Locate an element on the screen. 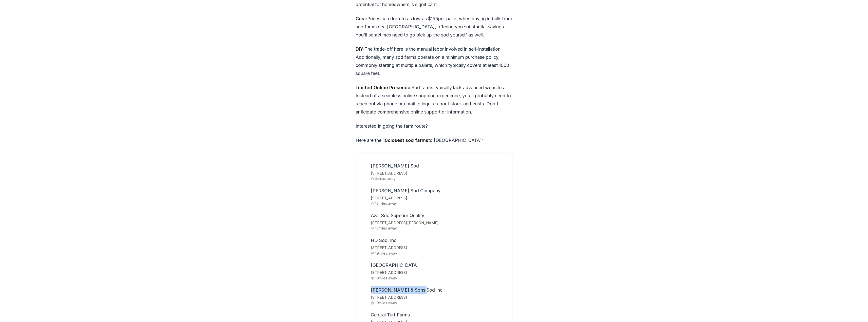 The image size is (868, 322). p: Prices can drop to as low as $ 155 per pallet when buying in bulk from sod farms near [GEOGRAPHIC... is located at coordinates (434, 27).